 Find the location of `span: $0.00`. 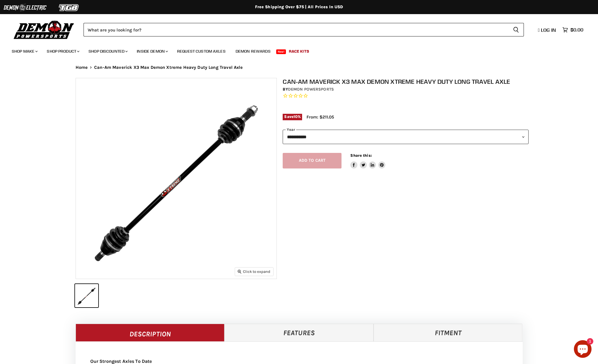

span: $0.00 is located at coordinates (576, 29).